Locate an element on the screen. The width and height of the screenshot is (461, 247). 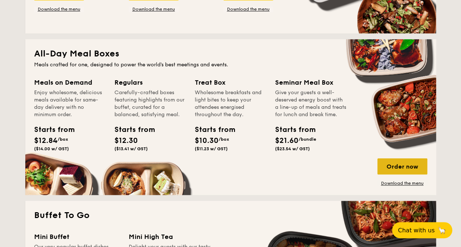
div: Regulars is located at coordinates (150, 83).